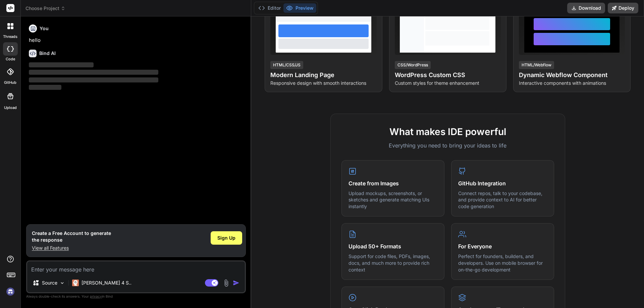  I want to click on label: GitHub, so click(10, 82).